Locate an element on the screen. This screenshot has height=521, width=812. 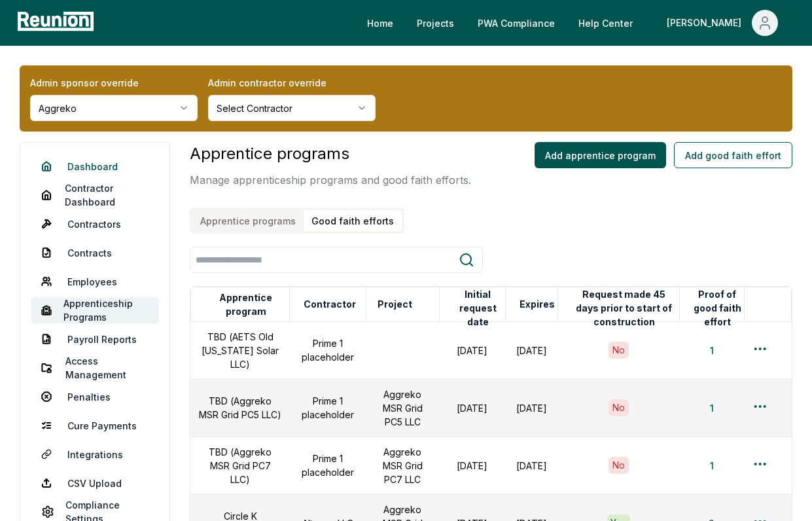
th: Project is located at coordinates (403, 304).